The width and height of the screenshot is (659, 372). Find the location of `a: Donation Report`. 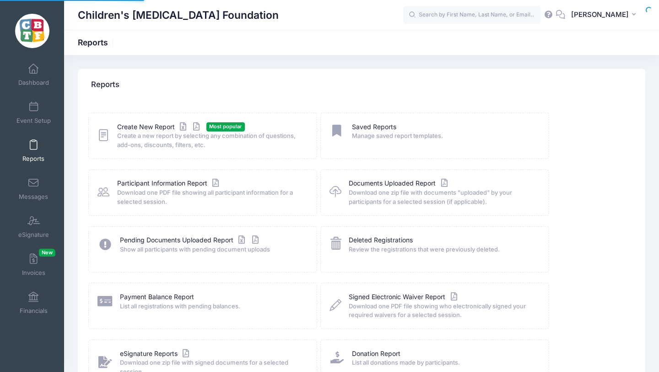

a: Donation Report is located at coordinates (376, 353).